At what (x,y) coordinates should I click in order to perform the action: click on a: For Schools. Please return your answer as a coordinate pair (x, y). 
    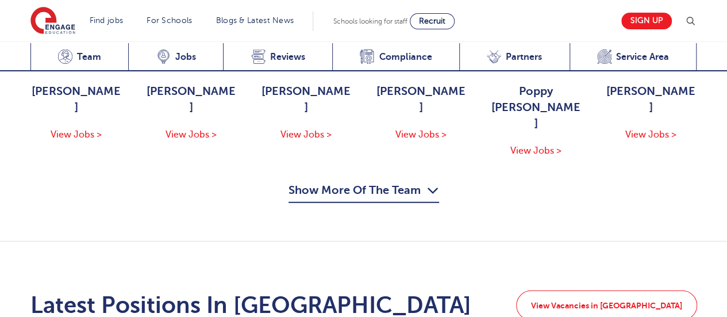
    Looking at the image, I should click on (169, 20).